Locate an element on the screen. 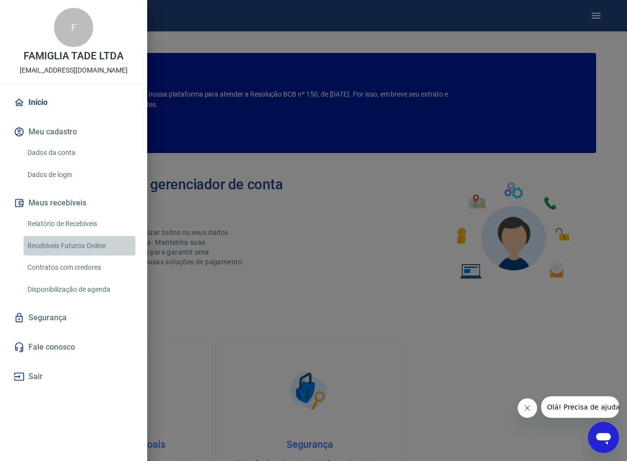 The width and height of the screenshot is (627, 461). a: Dados de login is located at coordinates (79, 175).